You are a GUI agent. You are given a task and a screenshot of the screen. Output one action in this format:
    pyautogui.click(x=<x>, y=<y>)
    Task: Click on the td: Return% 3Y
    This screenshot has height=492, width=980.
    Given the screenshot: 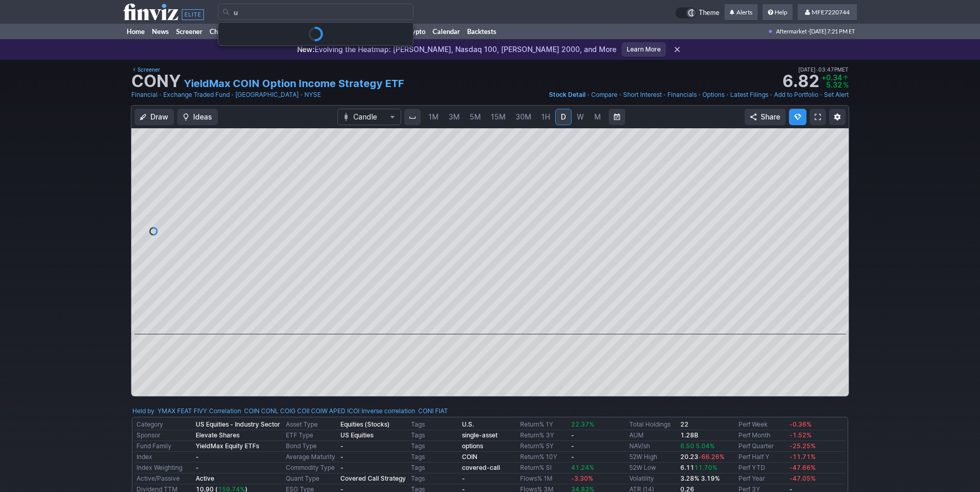 What is the action you would take?
    pyautogui.click(x=544, y=435)
    